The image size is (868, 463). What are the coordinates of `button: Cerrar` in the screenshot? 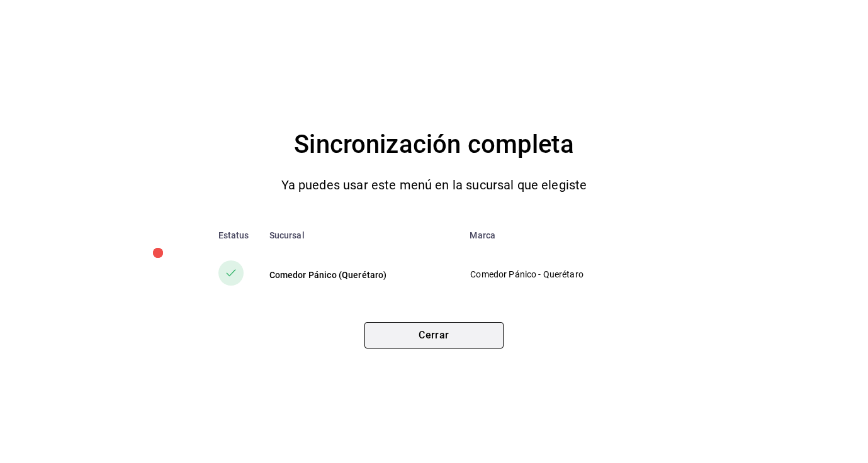 It's located at (434, 335).